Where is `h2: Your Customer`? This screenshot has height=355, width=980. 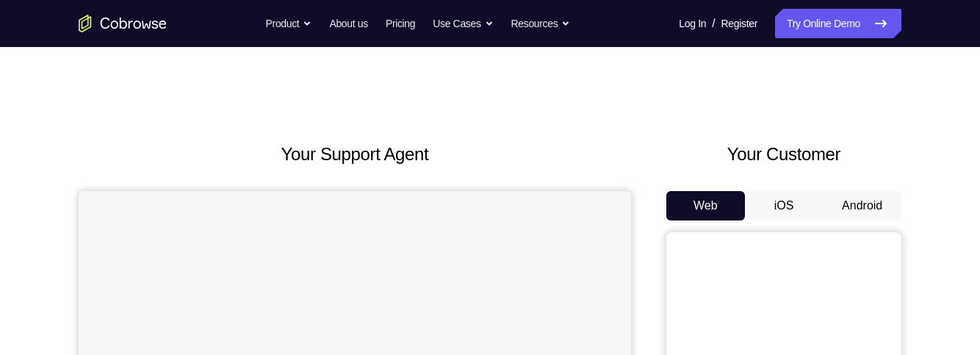 h2: Your Customer is located at coordinates (784, 154).